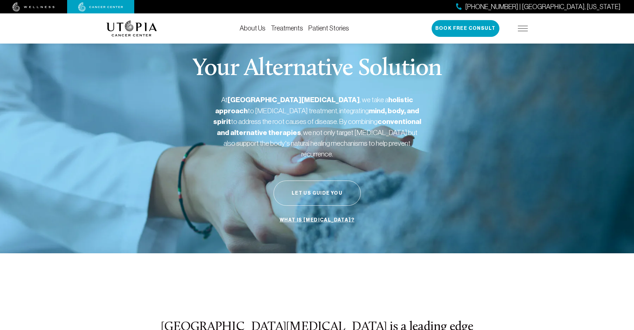  I want to click on a: Treatments, so click(287, 28).